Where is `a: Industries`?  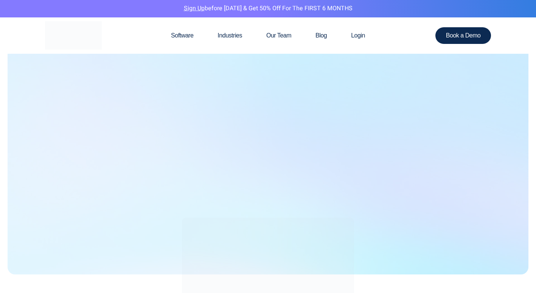
a: Industries is located at coordinates (230, 36).